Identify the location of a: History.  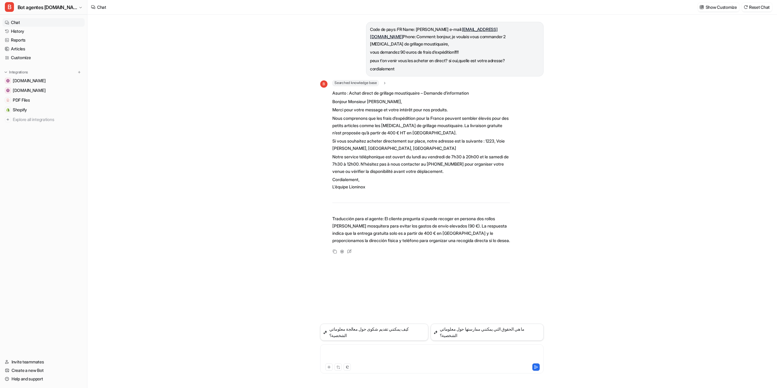
(43, 31).